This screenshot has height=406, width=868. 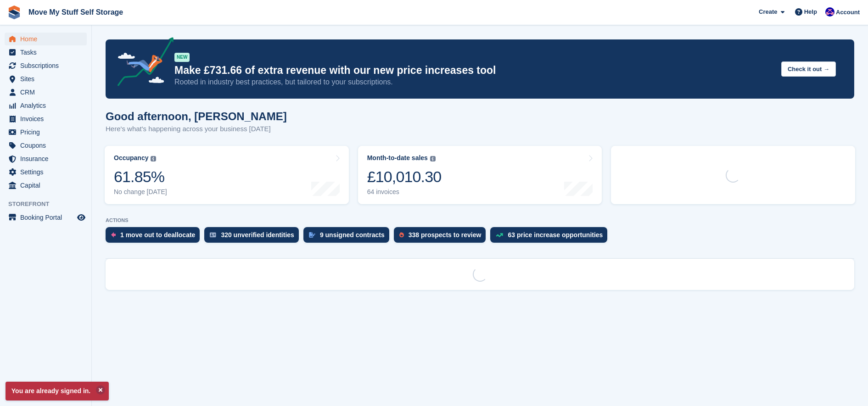 What do you see at coordinates (141, 177) in the screenshot?
I see `div: 61.85%` at bounding box center [141, 177].